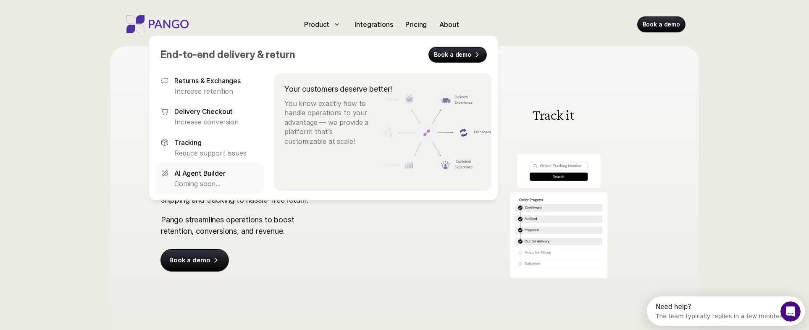 The width and height of the screenshot is (809, 330). Describe the element at coordinates (83, 15) in the screenshot. I see `div: Open Intercom Messenger` at that location.